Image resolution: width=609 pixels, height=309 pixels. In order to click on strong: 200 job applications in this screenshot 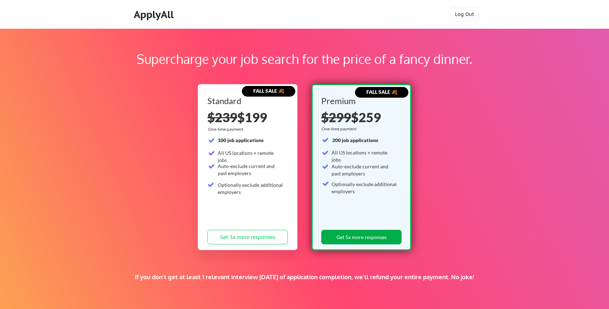, I will do `click(355, 140)`.